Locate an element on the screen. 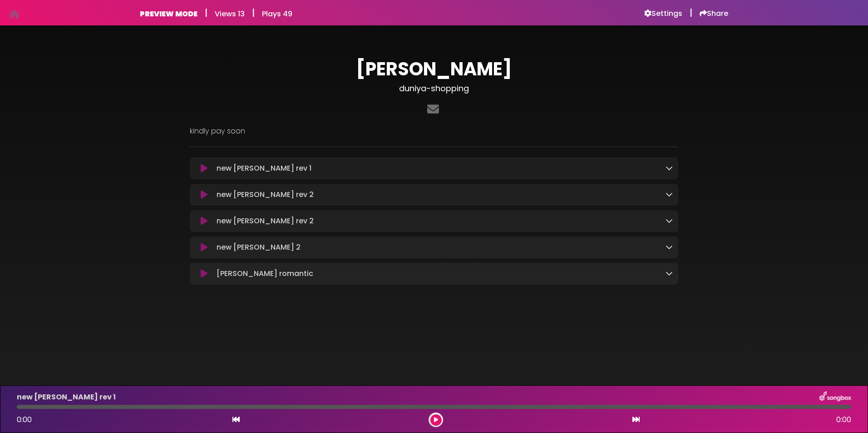 This screenshot has height=433, width=868. a: Share is located at coordinates (714, 14).